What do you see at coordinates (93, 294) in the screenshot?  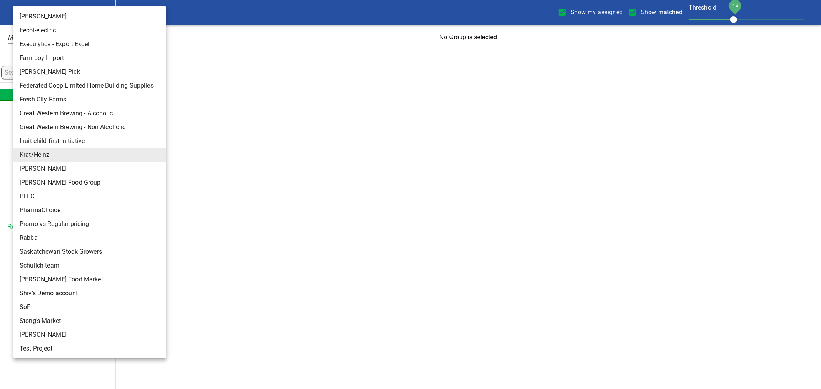 I see `li: Shiv's Demo account` at bounding box center [93, 294].